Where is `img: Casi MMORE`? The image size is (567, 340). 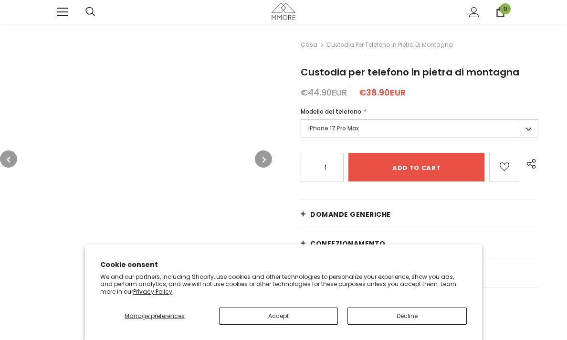
img: Casi MMORE is located at coordinates (284, 11).